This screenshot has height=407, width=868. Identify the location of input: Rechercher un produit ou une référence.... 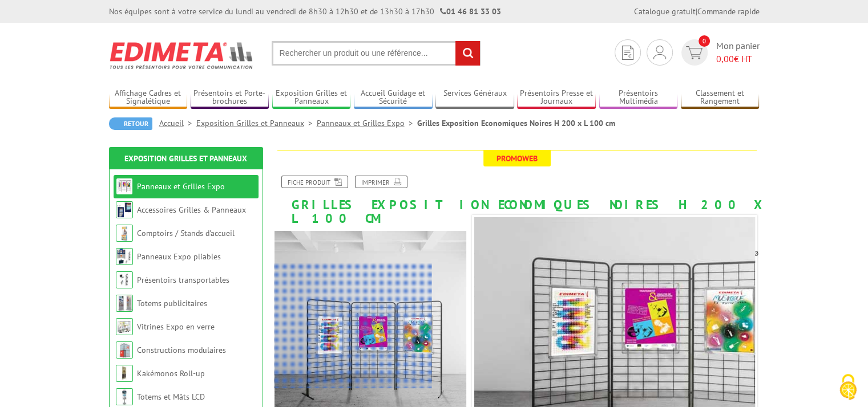
(376, 53).